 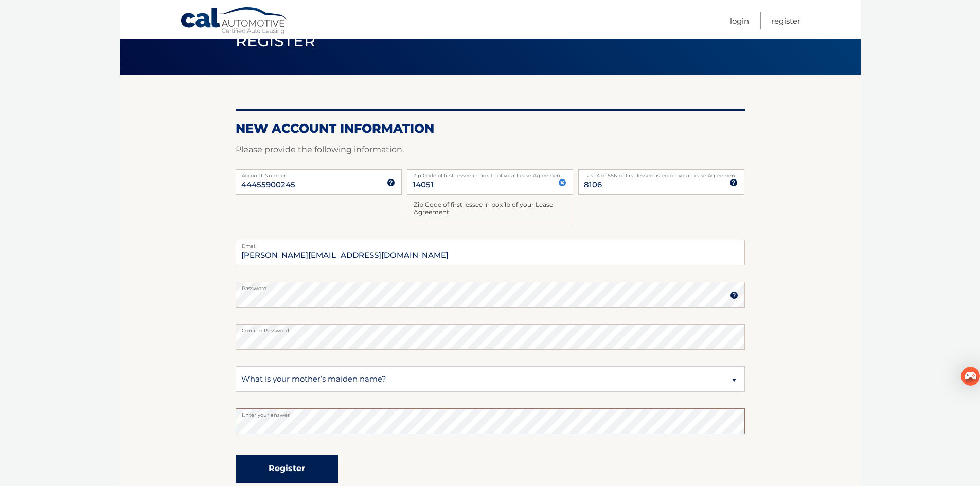 What do you see at coordinates (661, 173) in the screenshot?
I see `label: Last 4 of SSN of first lessee listed on your Lease Agreement` at bounding box center [661, 173].